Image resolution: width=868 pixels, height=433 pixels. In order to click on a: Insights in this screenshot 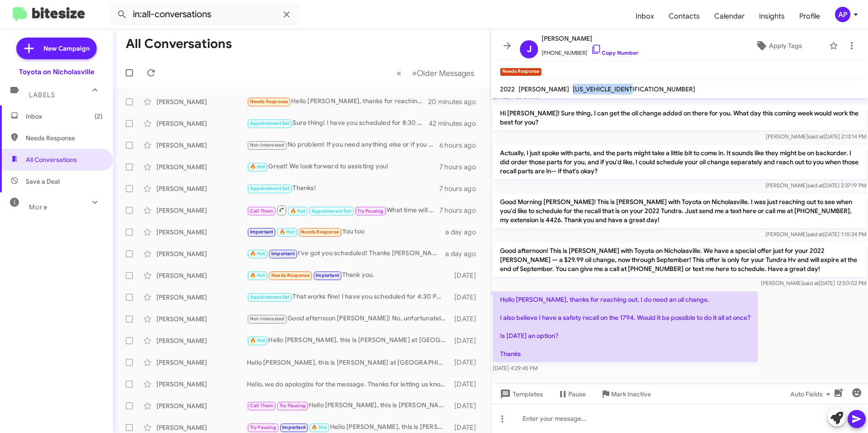, I will do `click(772, 16)`.